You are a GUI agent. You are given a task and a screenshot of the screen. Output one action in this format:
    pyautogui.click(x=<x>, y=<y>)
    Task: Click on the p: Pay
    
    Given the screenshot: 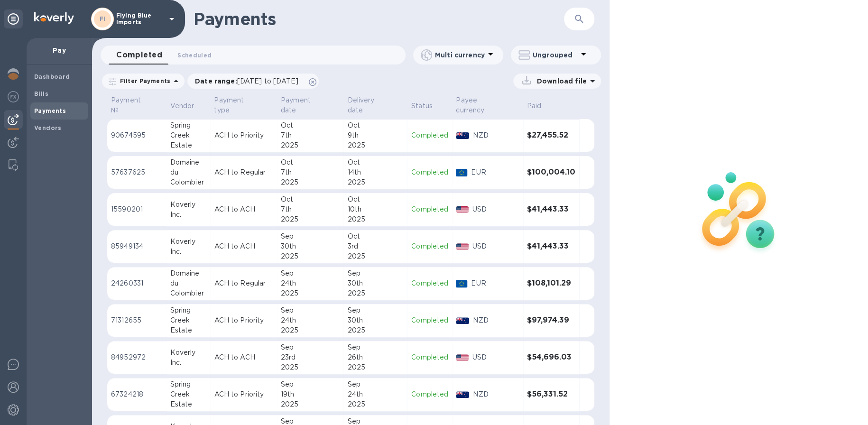 What is the action you would take?
    pyautogui.click(x=59, y=50)
    